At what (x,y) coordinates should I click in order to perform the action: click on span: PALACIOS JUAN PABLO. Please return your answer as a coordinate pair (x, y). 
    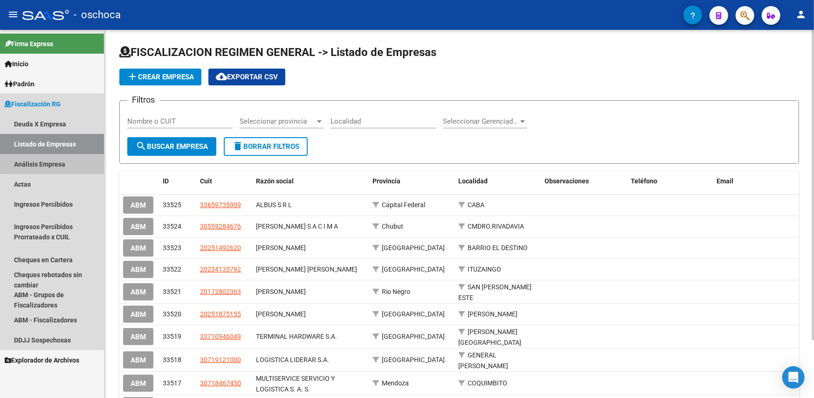
    Looking at the image, I should click on (306, 269).